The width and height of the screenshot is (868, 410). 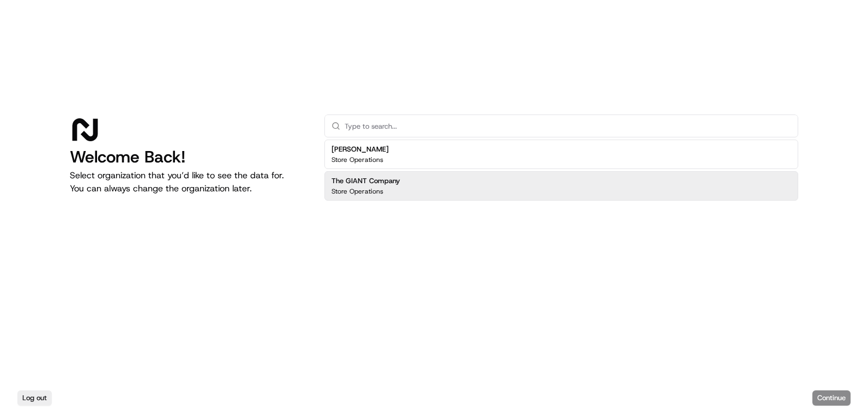 I want to click on h2: The GIANT Company, so click(x=366, y=181).